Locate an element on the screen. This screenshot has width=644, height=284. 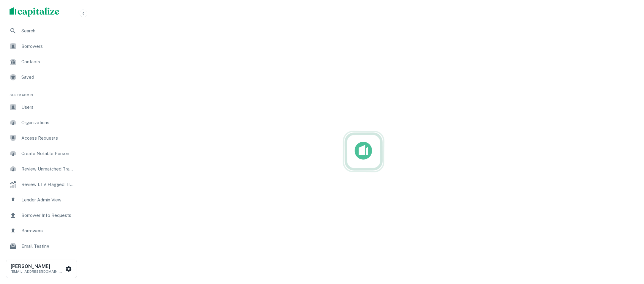
div: Email Testing is located at coordinates (41, 246).